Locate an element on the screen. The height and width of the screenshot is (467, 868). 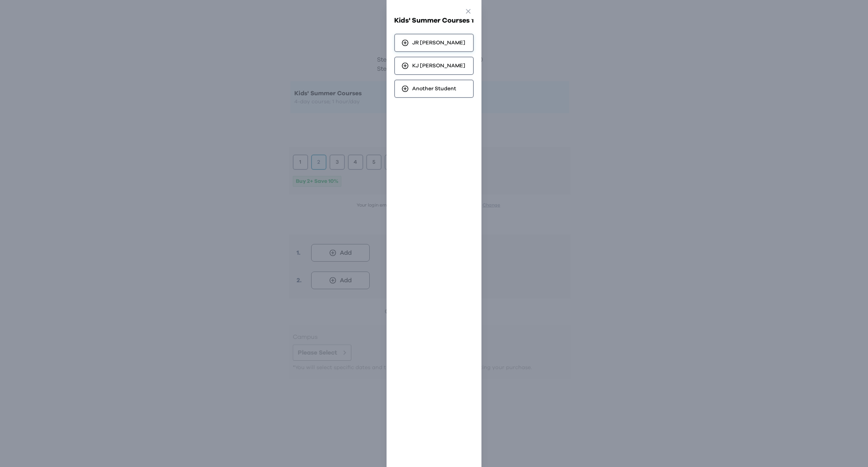
h2: Kids' Summer Courses 1 is located at coordinates (434, 21).